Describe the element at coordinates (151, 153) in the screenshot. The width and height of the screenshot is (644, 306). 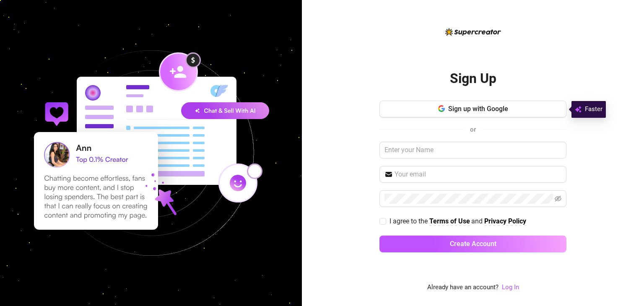
I see `img: signup-background-D0MIrEPF.svg` at that location.